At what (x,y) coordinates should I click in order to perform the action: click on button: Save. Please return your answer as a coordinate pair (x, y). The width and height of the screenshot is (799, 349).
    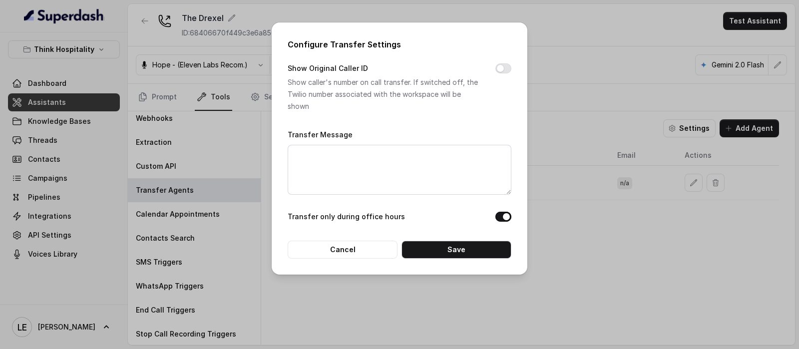
    Looking at the image, I should click on (456, 250).